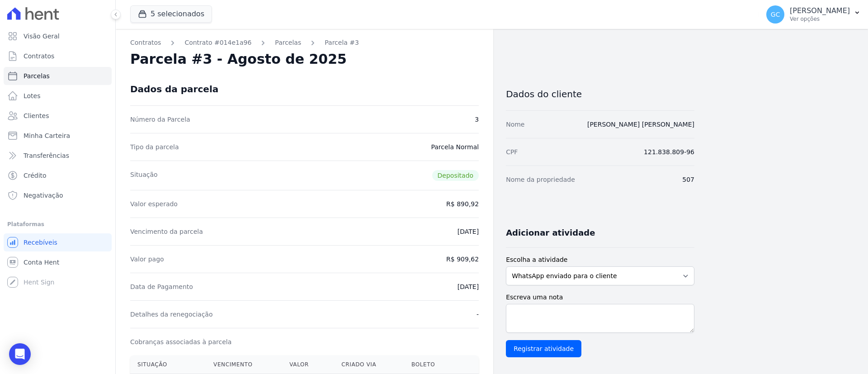 The width and height of the screenshot is (868, 374). I want to click on span: Conta Hent, so click(41, 262).